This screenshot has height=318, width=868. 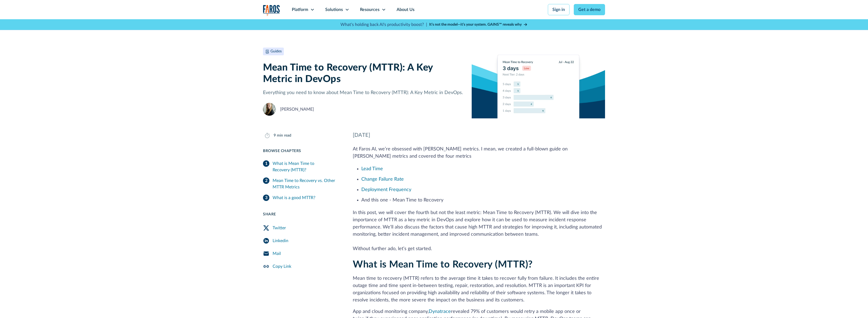 I want to click on a: Dynatrace, so click(x=440, y=312).